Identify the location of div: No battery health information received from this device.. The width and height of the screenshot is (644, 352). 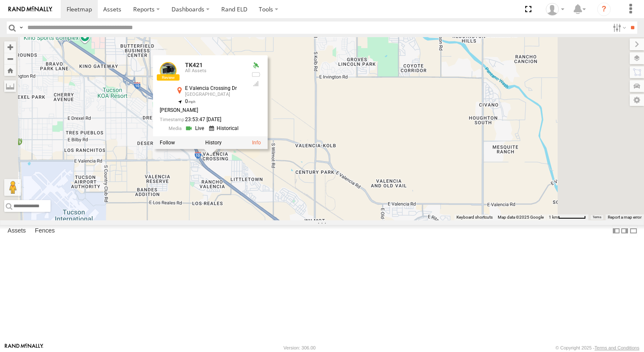
(256, 74).